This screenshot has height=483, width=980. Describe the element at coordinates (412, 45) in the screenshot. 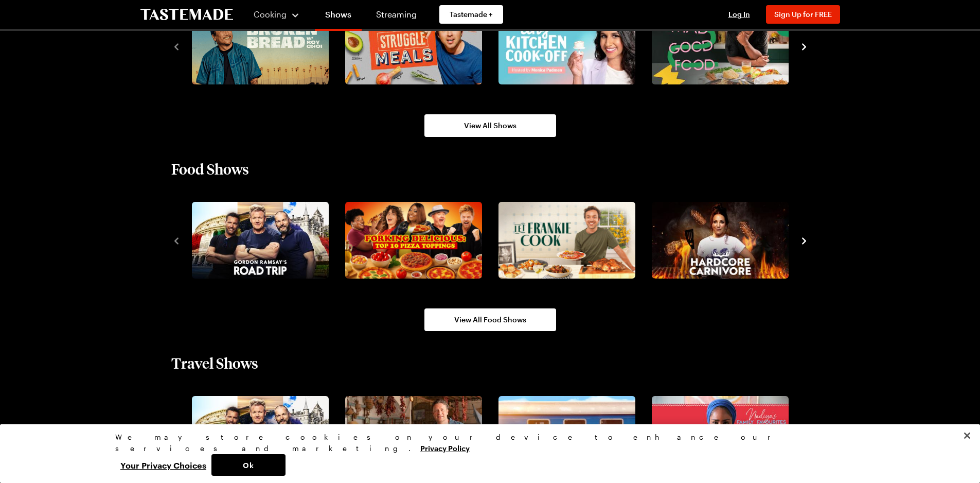

I see `a: Struggle Meals` at that location.